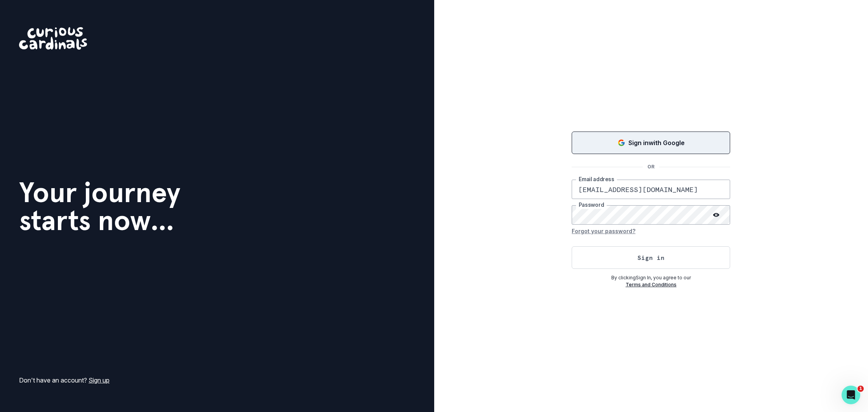 The image size is (868, 412). Describe the element at coordinates (64, 380) in the screenshot. I see `p: Don't have an account?` at that location.